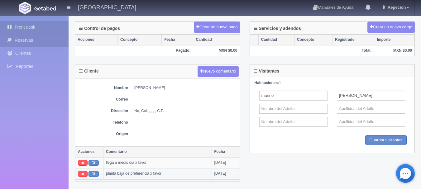 The image size is (421, 189). Describe the element at coordinates (394, 40) in the screenshot. I see `th: Importe` at that location.